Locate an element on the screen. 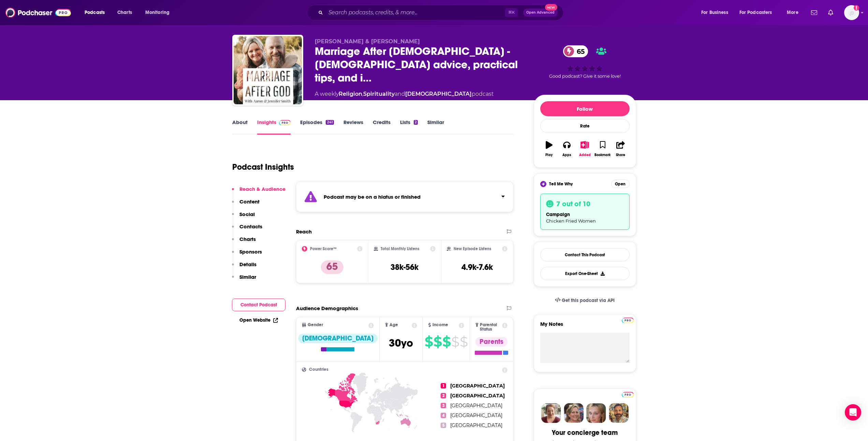  p: Charts is located at coordinates (248, 239).